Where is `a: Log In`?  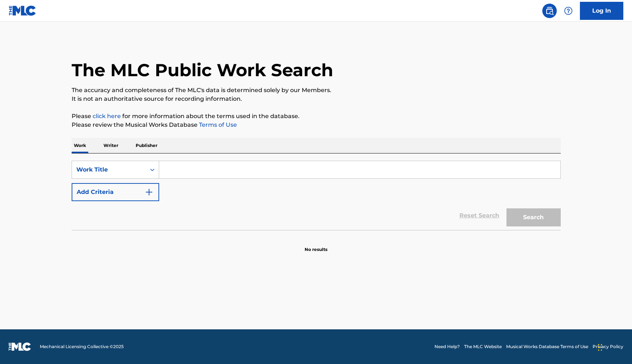 a: Log In is located at coordinates (601, 11).